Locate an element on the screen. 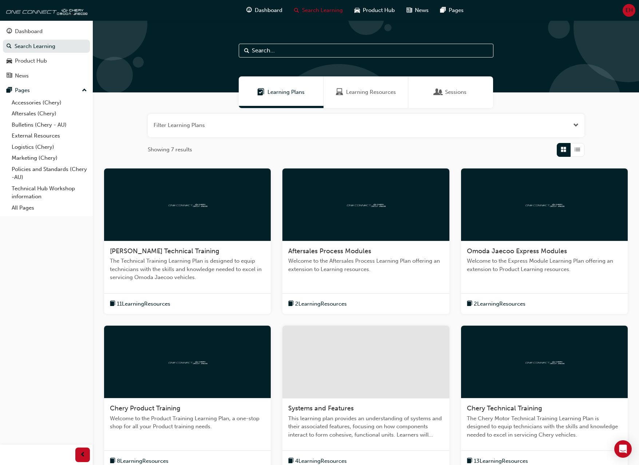 This screenshot has height=465, width=639. span: Omoda Jaecoo Express Modules is located at coordinates (516, 251).